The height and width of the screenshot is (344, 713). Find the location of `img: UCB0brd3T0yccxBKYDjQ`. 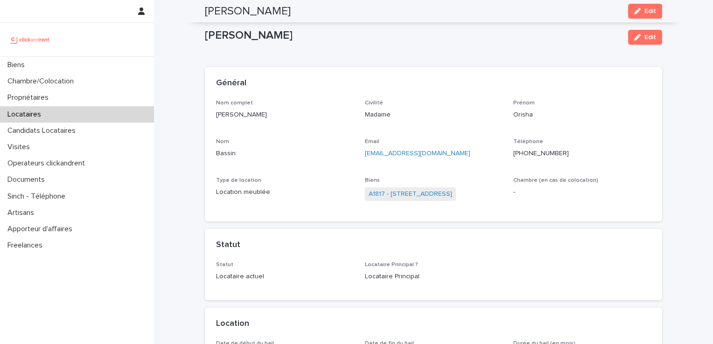

img: UCB0brd3T0yccxBKYDjQ is located at coordinates (30, 40).